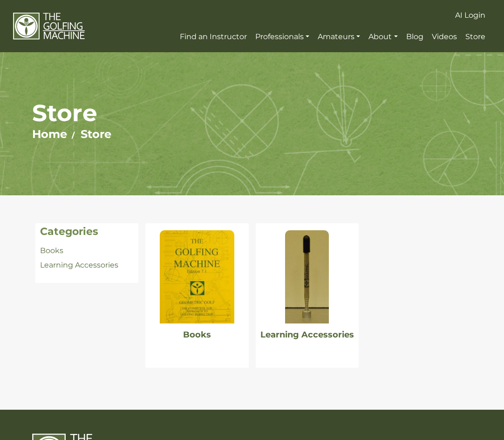 The height and width of the screenshot is (440, 504). Describe the element at coordinates (470, 15) in the screenshot. I see `span: AI Login` at that location.